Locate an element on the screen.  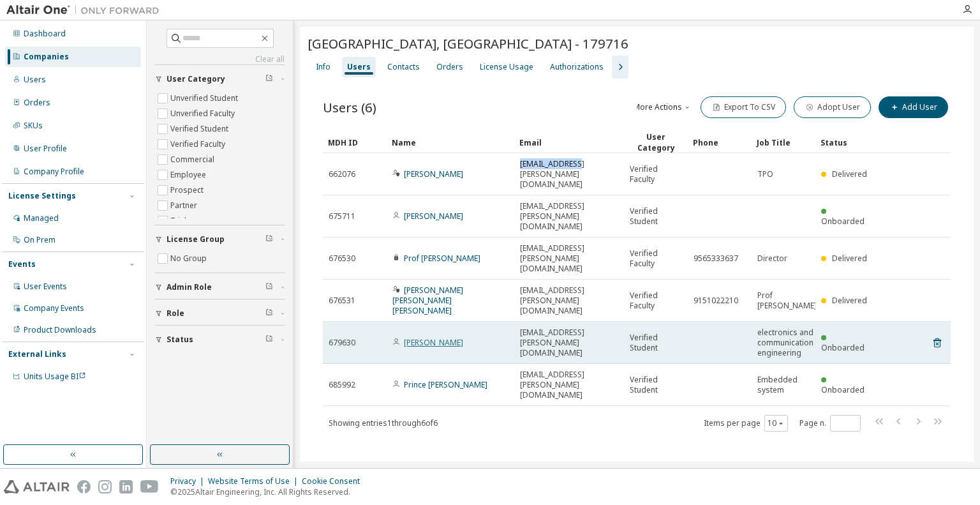
span: electronics and communication engineering is located at coordinates (786, 343).